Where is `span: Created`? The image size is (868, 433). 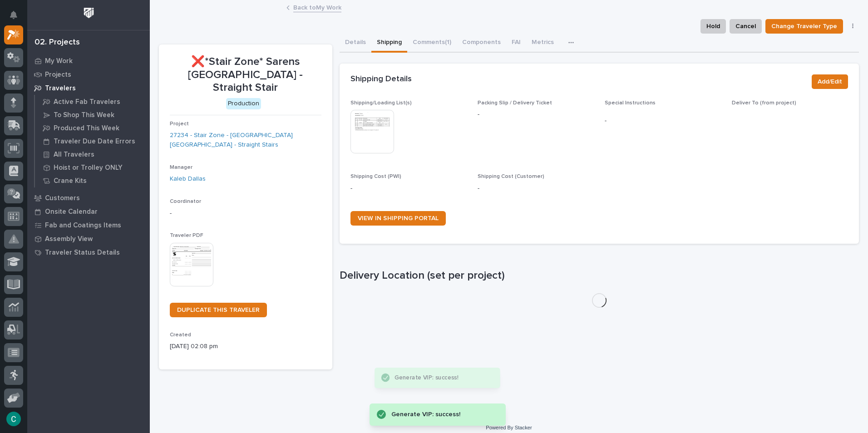 span: Created is located at coordinates (180, 335).